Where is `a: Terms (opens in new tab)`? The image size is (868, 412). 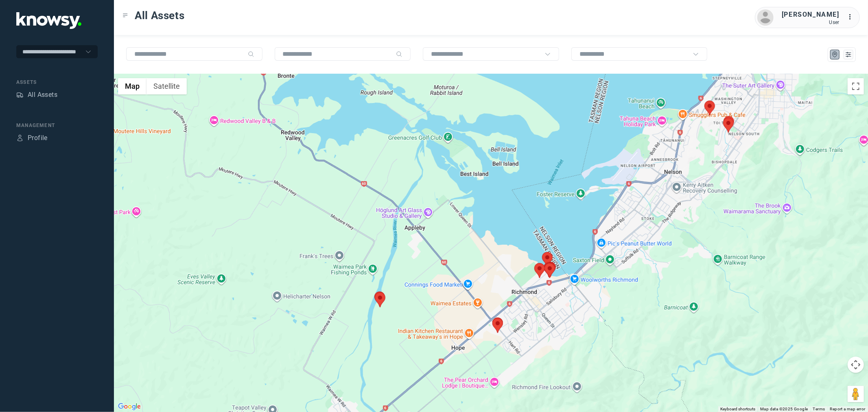 a: Terms (opens in new tab) is located at coordinates (820, 408).